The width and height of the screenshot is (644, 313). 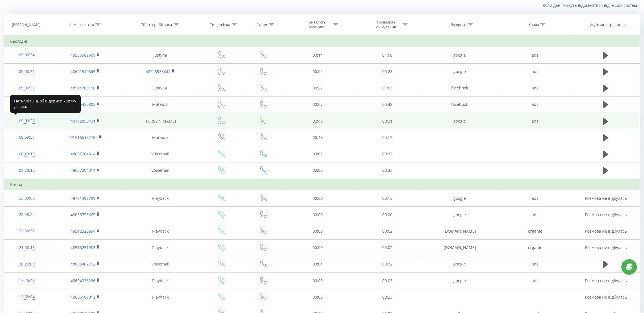 What do you see at coordinates (160, 138) in the screenshot?
I see `td: Mateusz` at bounding box center [160, 138].